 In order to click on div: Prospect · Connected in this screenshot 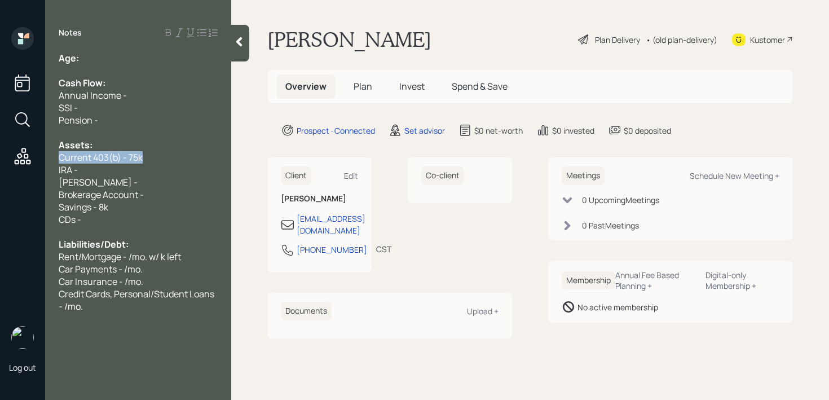, I will do `click(336, 130)`.